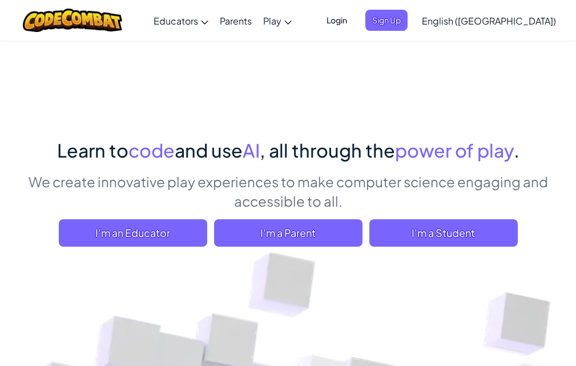 The height and width of the screenshot is (366, 576). What do you see at coordinates (73, 20) in the screenshot?
I see `img: CodeCombat logo` at bounding box center [73, 20].